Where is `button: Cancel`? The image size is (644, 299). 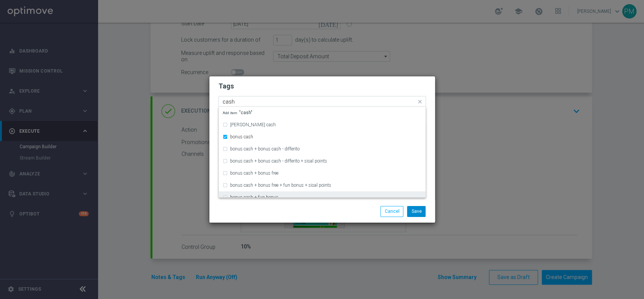 button: Cancel is located at coordinates (392, 211).